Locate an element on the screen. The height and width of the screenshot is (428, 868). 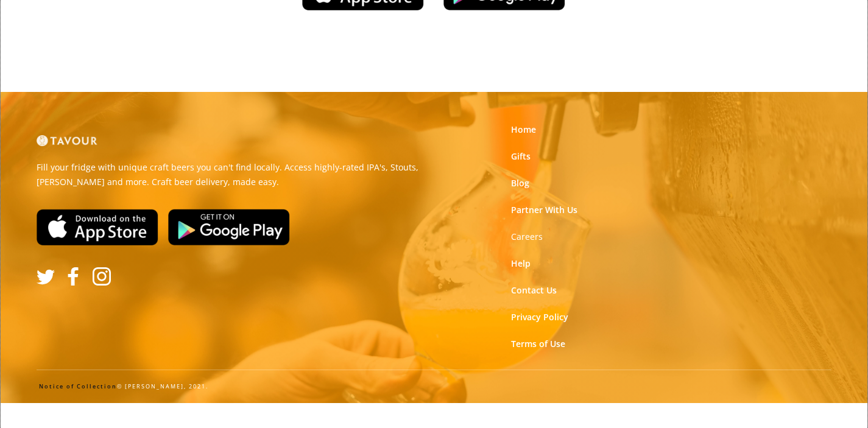
a: Contact Us is located at coordinates (534, 290).